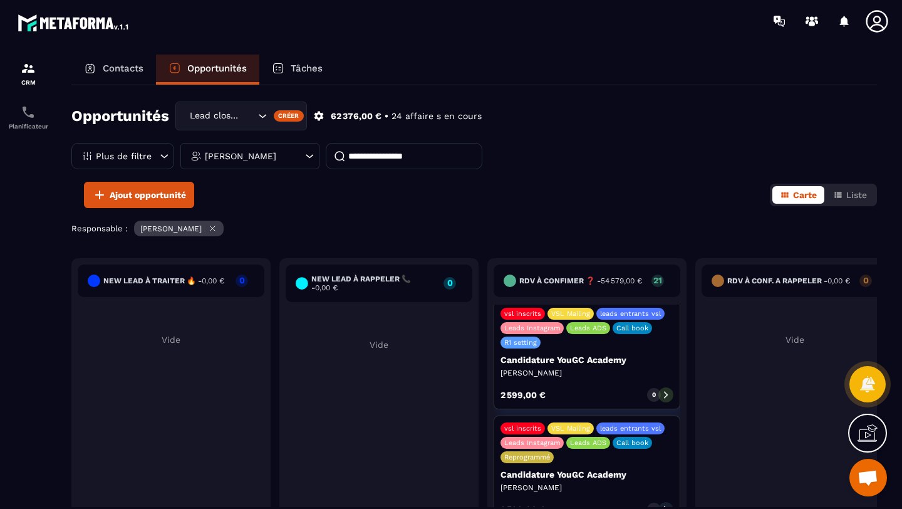  What do you see at coordinates (28, 73) in the screenshot?
I see `a: formationformationCRM` at bounding box center [28, 73].